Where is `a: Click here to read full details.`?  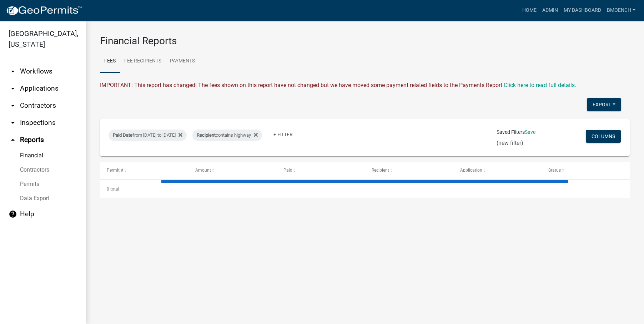 a: Click here to read full details. is located at coordinates (540, 85).